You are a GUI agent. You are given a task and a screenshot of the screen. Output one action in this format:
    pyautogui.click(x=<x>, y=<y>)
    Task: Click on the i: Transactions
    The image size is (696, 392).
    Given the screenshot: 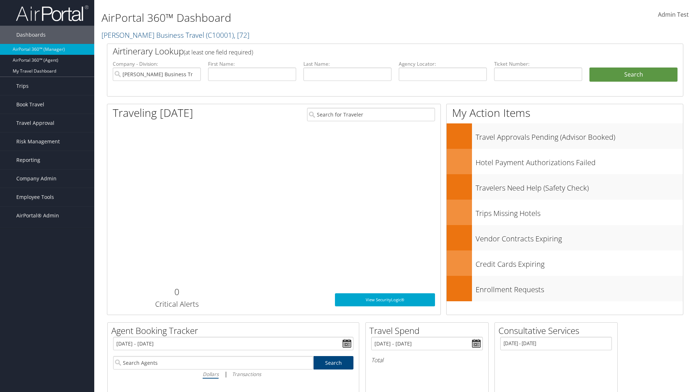 What is the action you would take?
    pyautogui.click(x=247, y=373)
    